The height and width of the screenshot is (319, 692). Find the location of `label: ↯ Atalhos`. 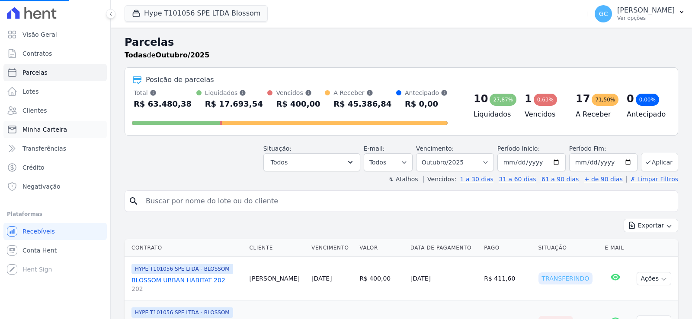

label: ↯ Atalhos is located at coordinates (403, 179).